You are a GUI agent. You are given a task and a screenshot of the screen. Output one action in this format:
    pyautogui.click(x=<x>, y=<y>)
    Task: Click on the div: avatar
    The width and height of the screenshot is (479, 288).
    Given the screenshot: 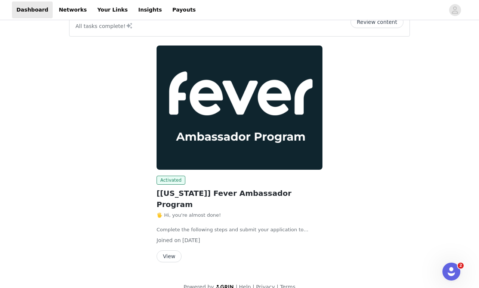 What is the action you would take?
    pyautogui.click(x=454, y=10)
    